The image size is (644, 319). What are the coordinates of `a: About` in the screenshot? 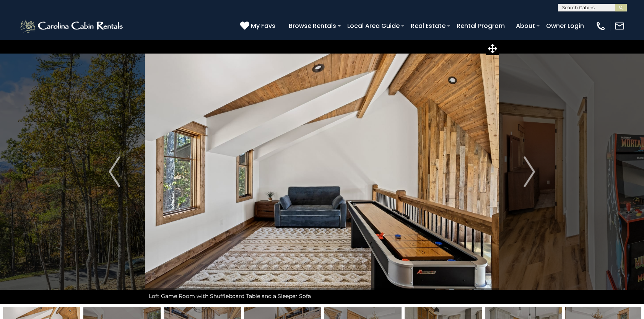 It's located at (526, 26).